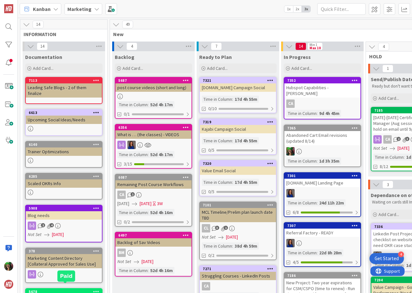 The height and width of the screenshot is (293, 412). What do you see at coordinates (38, 24) in the screenshot?
I see `span: 14` at bounding box center [38, 24].